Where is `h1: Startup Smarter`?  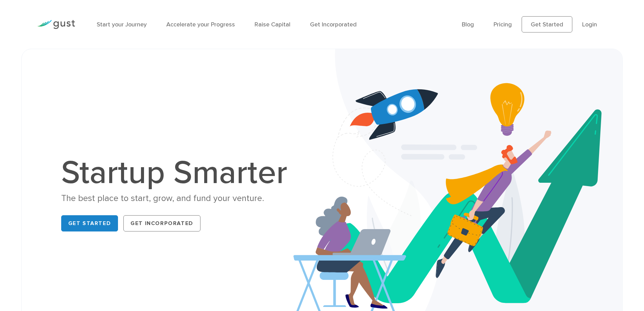
h1: Startup Smarter is located at coordinates (178, 173).